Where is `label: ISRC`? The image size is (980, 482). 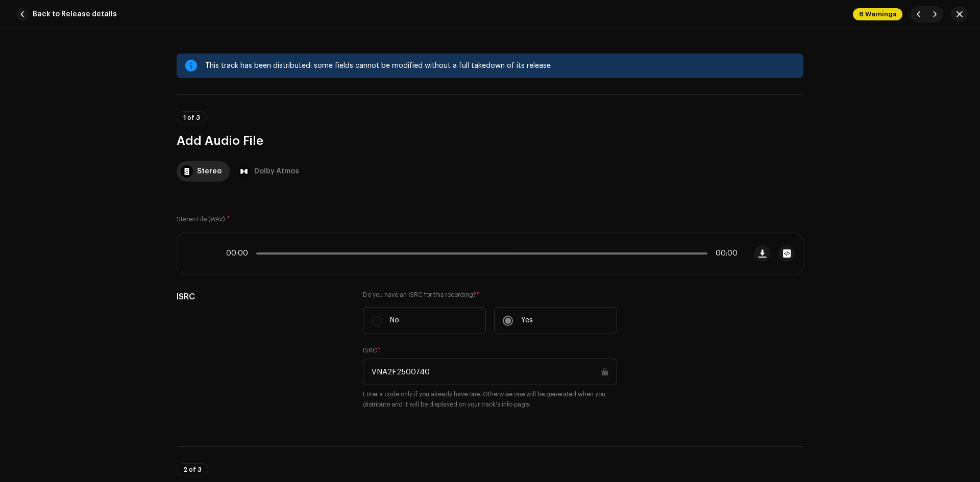
label: ISRC is located at coordinates (371, 350).